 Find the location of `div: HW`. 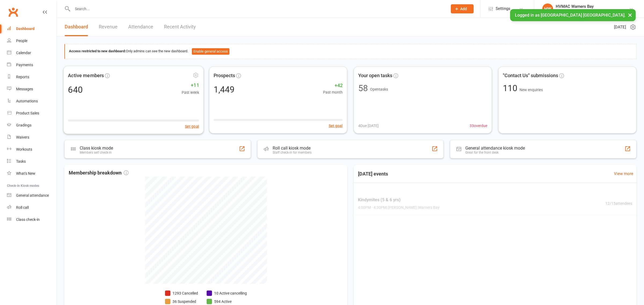

div: HW is located at coordinates (548, 9).